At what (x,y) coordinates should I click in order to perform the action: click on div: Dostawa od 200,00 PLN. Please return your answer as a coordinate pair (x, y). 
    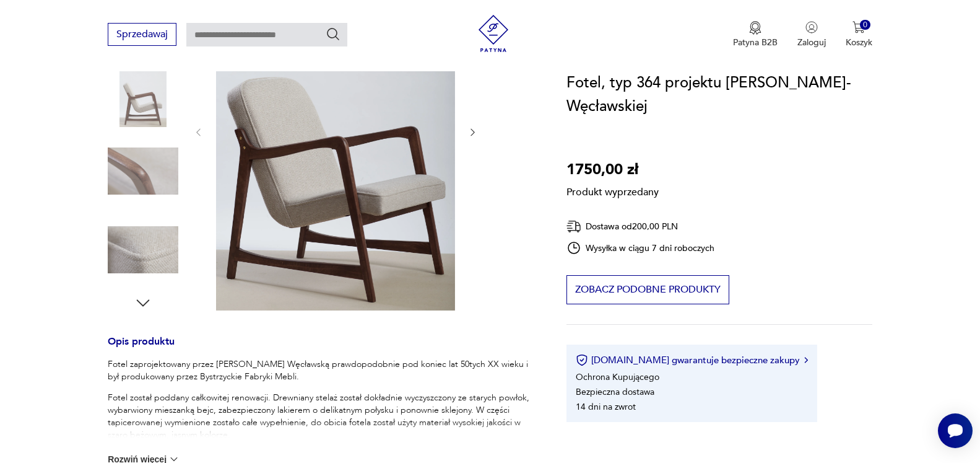
    Looking at the image, I should click on (641, 226).